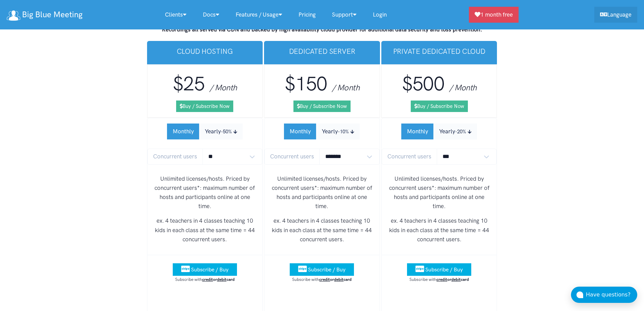  What do you see at coordinates (211, 14) in the screenshot?
I see `a: Docs` at bounding box center [211, 14].